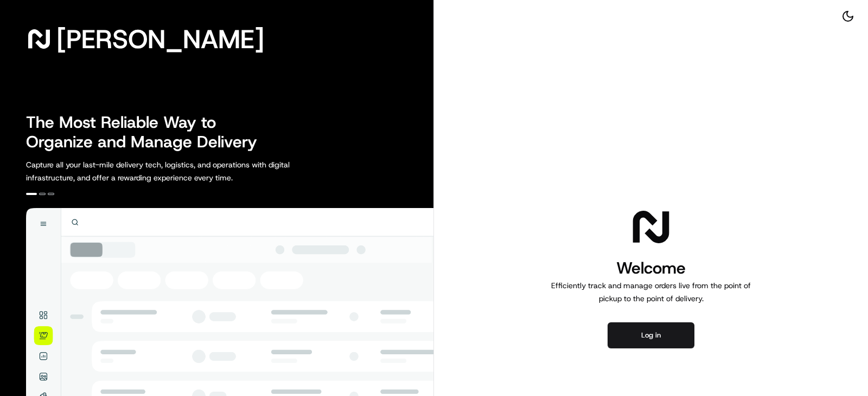 This screenshot has height=396, width=868. I want to click on p: Efficiently track and manage orders live from the point of pickup to the point of delivery., so click(651, 292).